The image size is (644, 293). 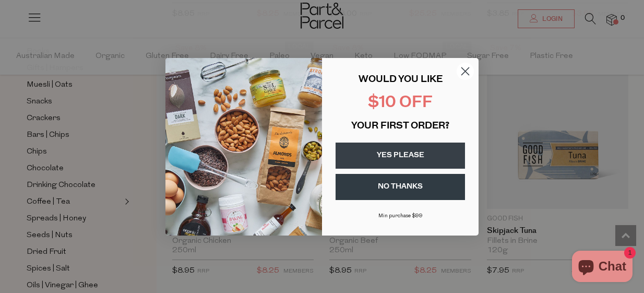 What do you see at coordinates (243, 147) in the screenshot?
I see `img: 43fba0fb-7538-40bc-babb-ffb1a4d097bc.jpeg` at bounding box center [243, 147].